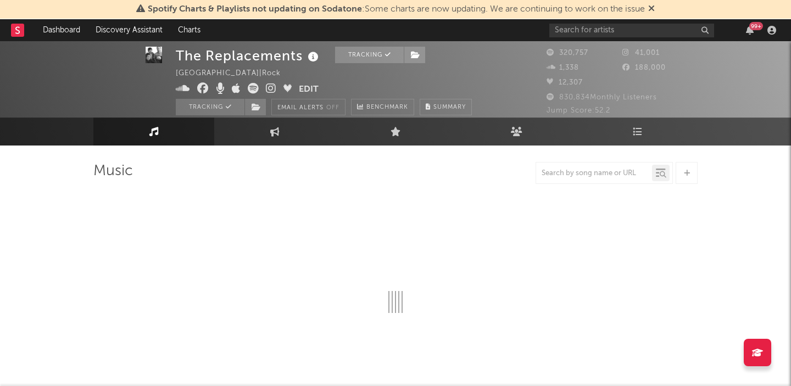  I want to click on button: 99+, so click(749, 30).